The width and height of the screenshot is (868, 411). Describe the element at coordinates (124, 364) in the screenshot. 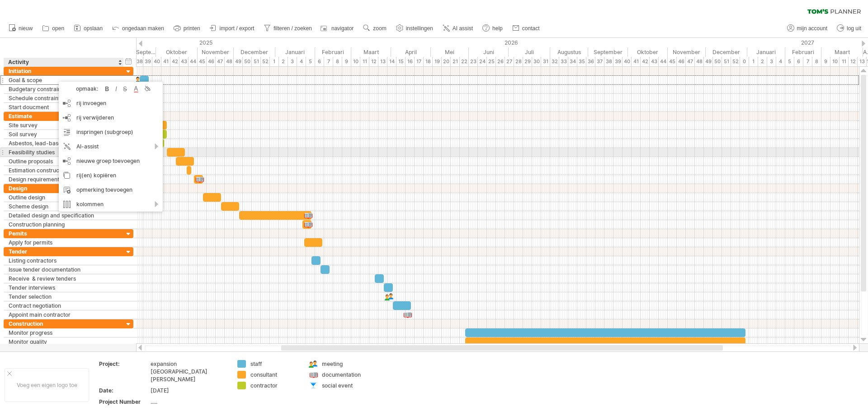

I see `div: Project:` at that location.